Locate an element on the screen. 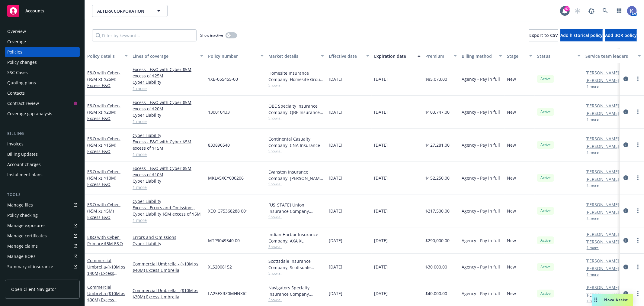 This screenshot has height=306, width=644. a: Report a Bug is located at coordinates (591, 11).